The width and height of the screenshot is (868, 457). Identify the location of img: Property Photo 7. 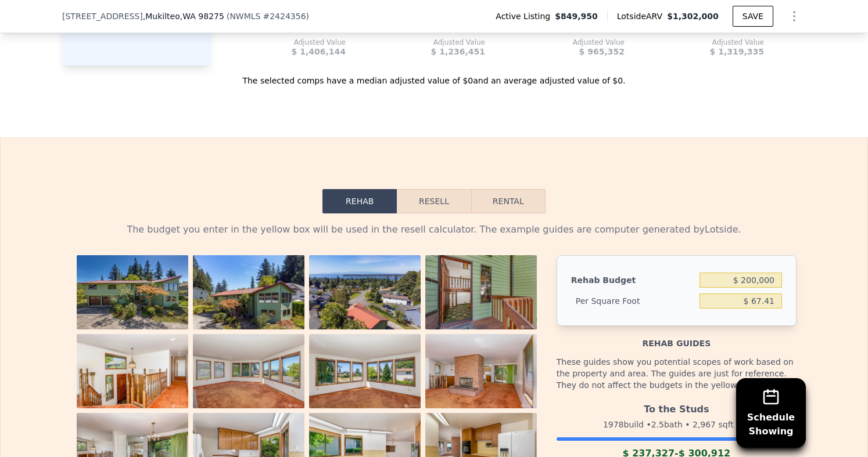
(364, 371).